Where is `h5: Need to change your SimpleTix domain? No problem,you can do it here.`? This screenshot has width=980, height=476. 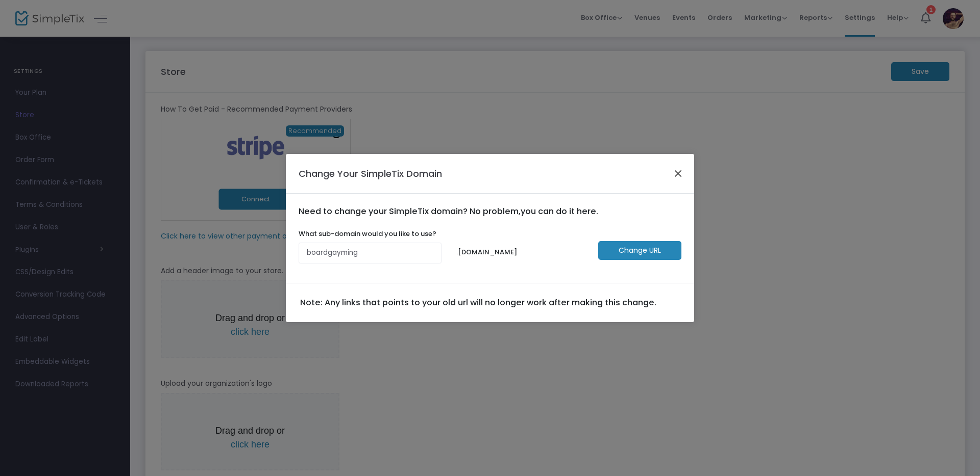 h5: Need to change your SimpleTix domain? No problem,you can do it here. is located at coordinates (490, 212).